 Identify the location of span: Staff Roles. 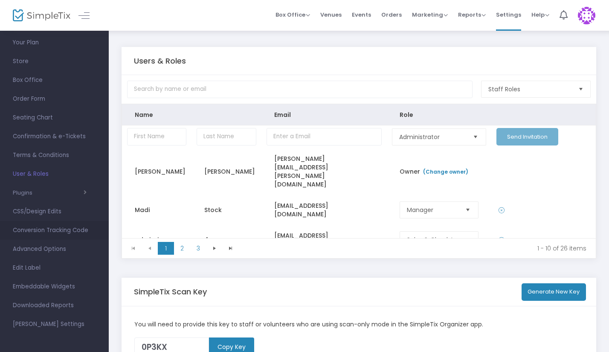
(530, 89).